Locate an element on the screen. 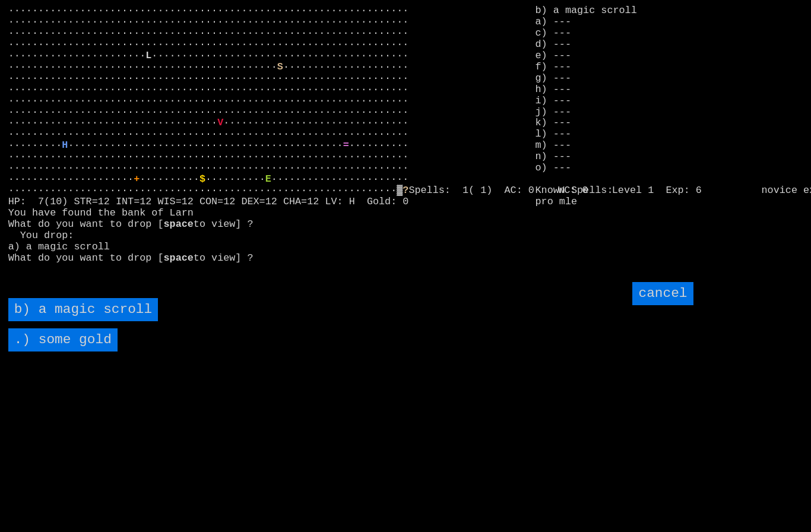 This screenshot has width=811, height=532. input: cancel is located at coordinates (663, 293).